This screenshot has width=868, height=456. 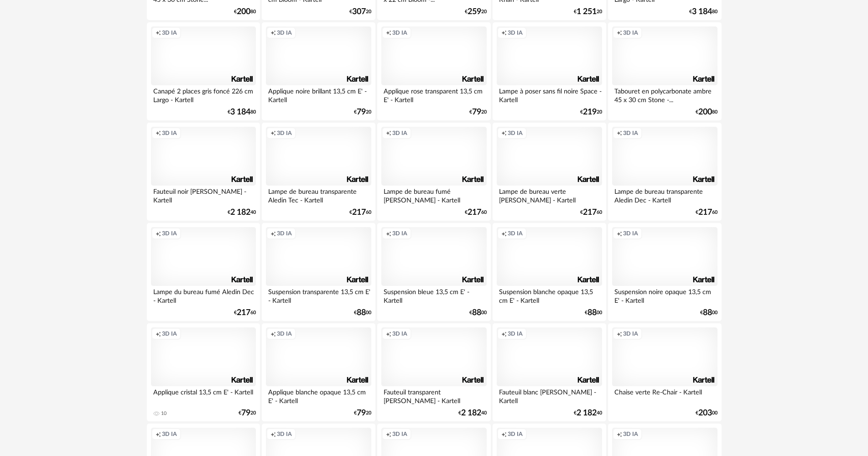 I want to click on a: Creation icon 3D IA Lampe à poser sans fil noire Space - Kartell €21920, so click(x=549, y=71).